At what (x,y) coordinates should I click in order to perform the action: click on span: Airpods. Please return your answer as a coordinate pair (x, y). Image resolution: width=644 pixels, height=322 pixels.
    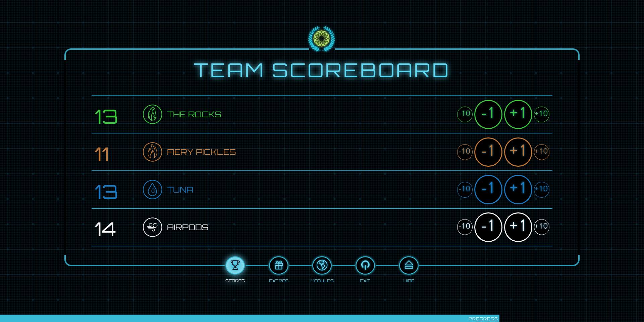
    Looking at the image, I should click on (188, 227).